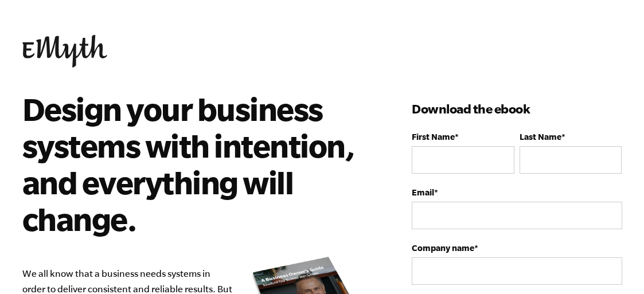  Describe the element at coordinates (192, 164) in the screenshot. I see `h2: Design your business systems with intention, and everything will change.` at that location.